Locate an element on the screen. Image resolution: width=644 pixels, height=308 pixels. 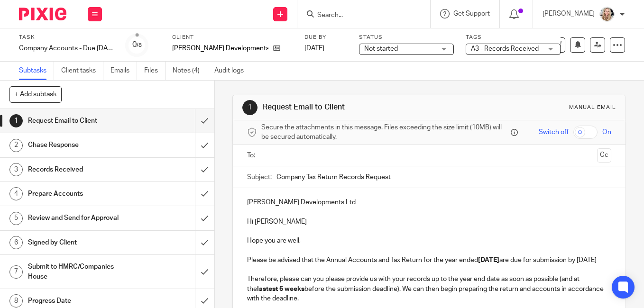
div: Company Accounts - Due 1st May 2023 Onwards is located at coordinates (66, 48).